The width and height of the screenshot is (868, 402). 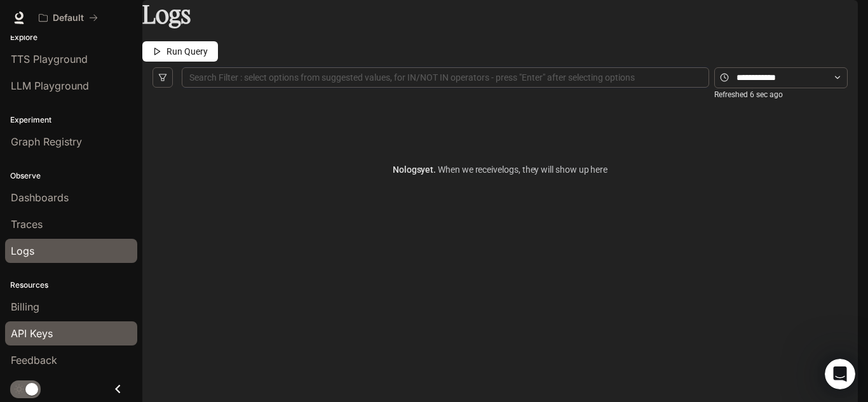 What do you see at coordinates (748, 95) in the screenshot?
I see `article: Refreshed 6 sec ago` at bounding box center [748, 95].